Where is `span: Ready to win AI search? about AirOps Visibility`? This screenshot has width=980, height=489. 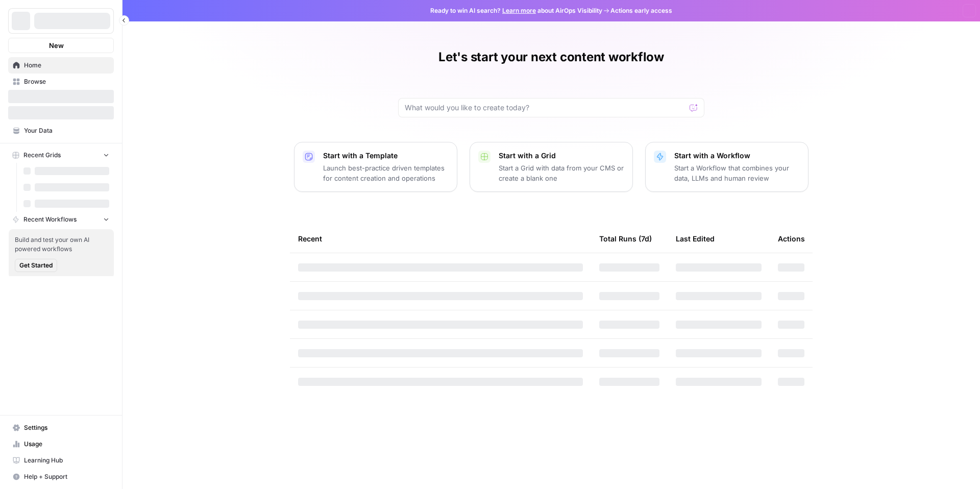 span: Ready to win AI search? about AirOps Visibility is located at coordinates (516, 11).